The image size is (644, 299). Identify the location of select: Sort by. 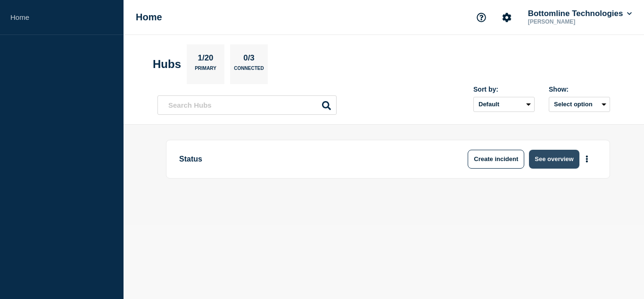
(504, 105).